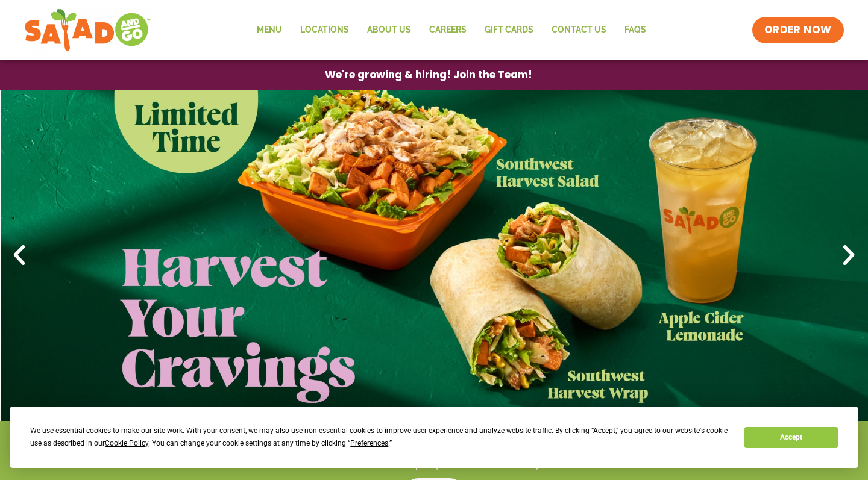  Describe the element at coordinates (324, 30) in the screenshot. I see `a: Locations` at that location.